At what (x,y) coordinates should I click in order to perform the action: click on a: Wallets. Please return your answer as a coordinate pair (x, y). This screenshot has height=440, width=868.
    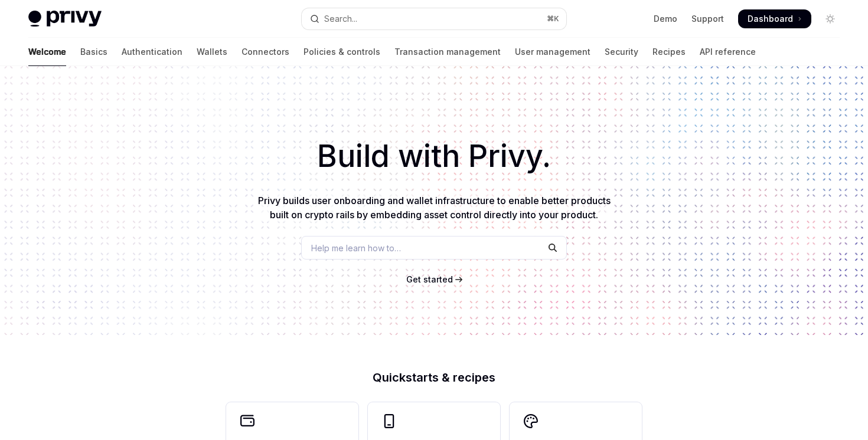
    Looking at the image, I should click on (212, 52).